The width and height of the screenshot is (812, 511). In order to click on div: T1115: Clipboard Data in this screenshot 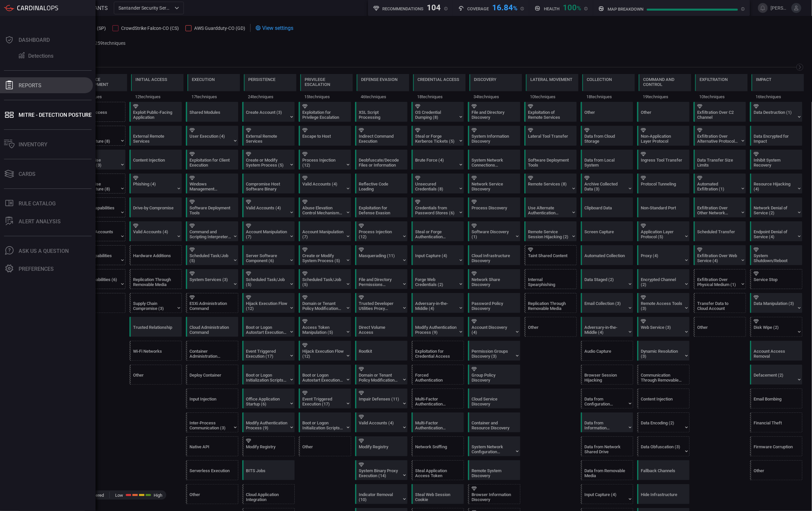, I will do `click(607, 207)`.